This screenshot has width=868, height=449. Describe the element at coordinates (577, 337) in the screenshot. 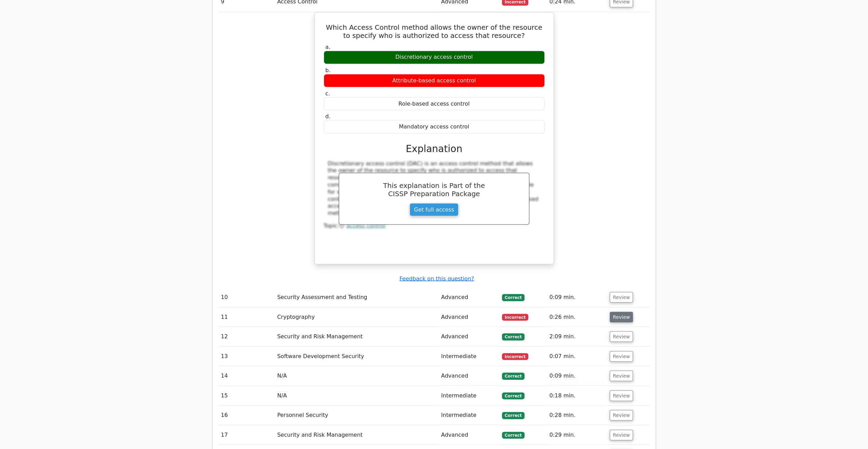

I see `td: 2:09 min.` at that location.